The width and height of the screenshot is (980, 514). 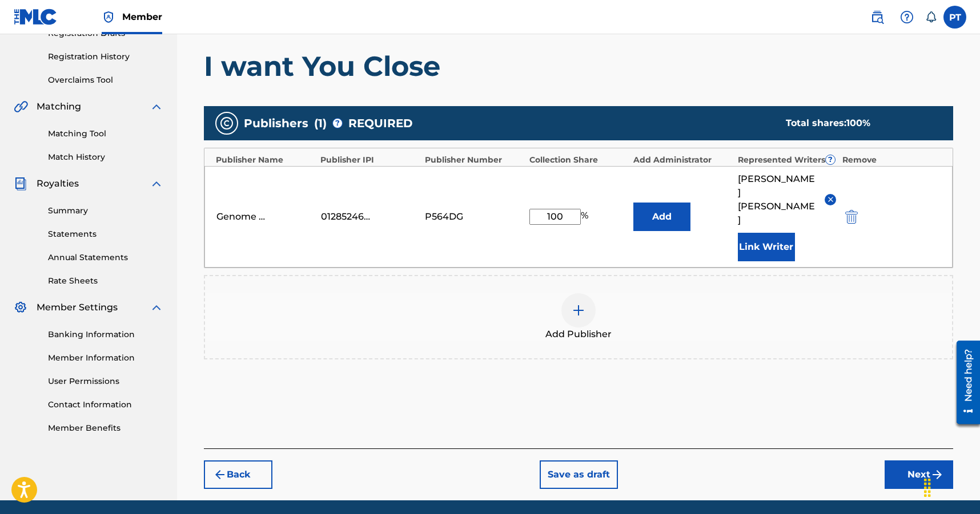 What do you see at coordinates (662, 217) in the screenshot?
I see `button: Add` at bounding box center [662, 217].